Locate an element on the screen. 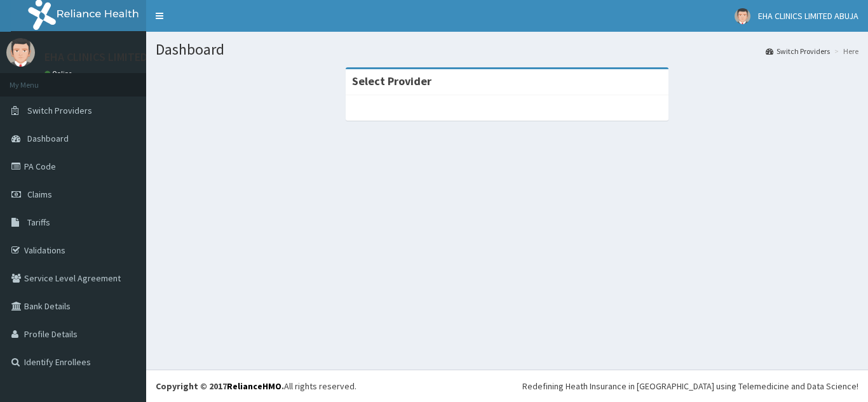 This screenshot has height=402, width=868. span: EHA CLINICS LIMITED ABUJA is located at coordinates (808, 16).